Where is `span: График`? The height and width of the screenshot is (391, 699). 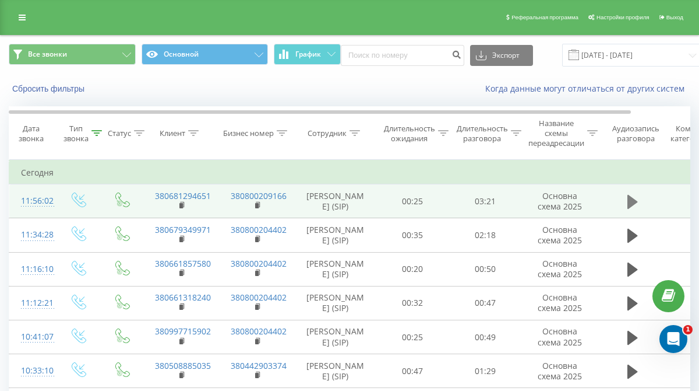
span: График is located at coordinates (308, 54).